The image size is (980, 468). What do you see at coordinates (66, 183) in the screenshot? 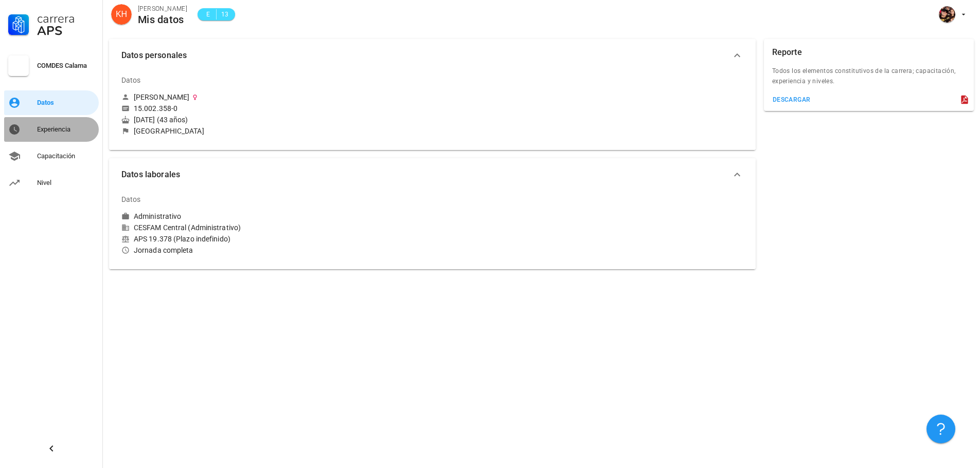
I see `div: Nivel` at bounding box center [66, 183].